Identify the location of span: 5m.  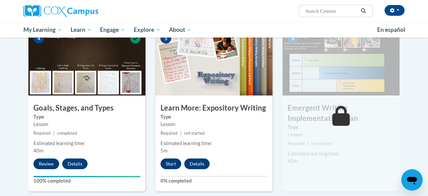
(164, 150).